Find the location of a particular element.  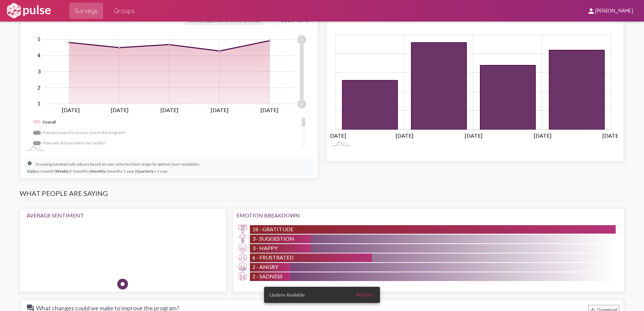

button: Reload is located at coordinates (364, 295).